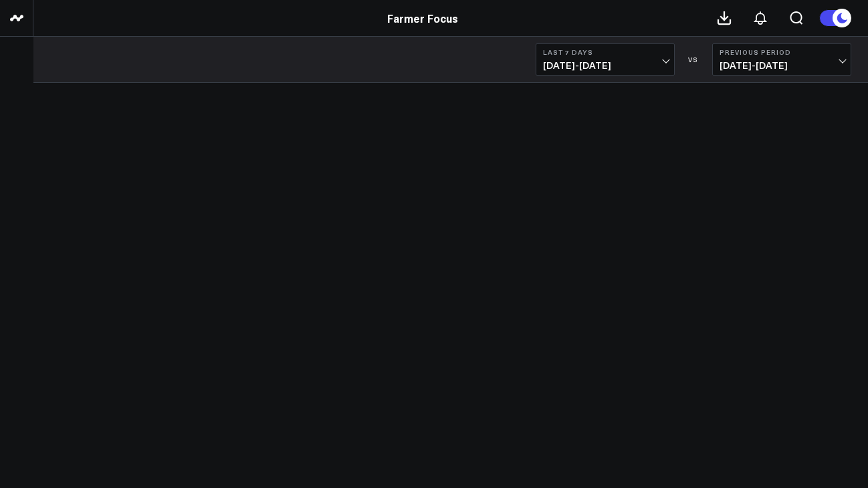 The height and width of the screenshot is (488, 868). Describe the element at coordinates (782, 52) in the screenshot. I see `b: Previous Period` at that location.